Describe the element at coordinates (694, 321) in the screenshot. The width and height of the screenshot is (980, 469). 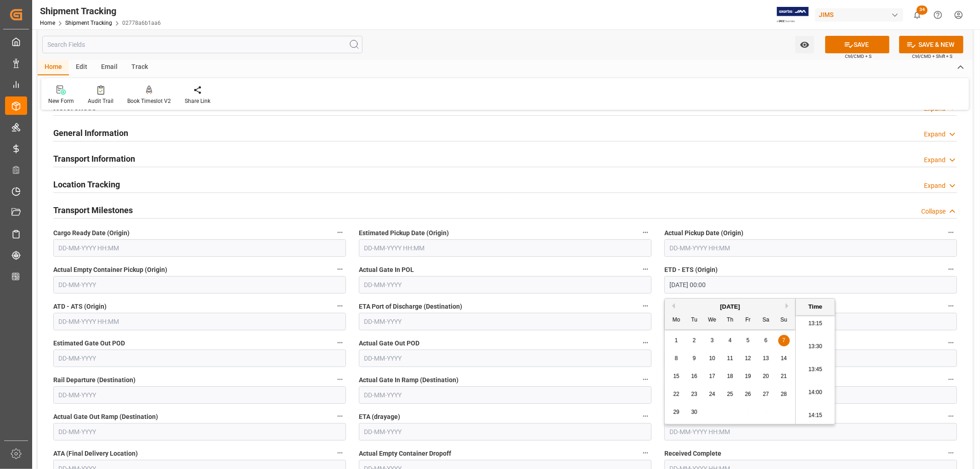
I see `div: Tu` at that location.